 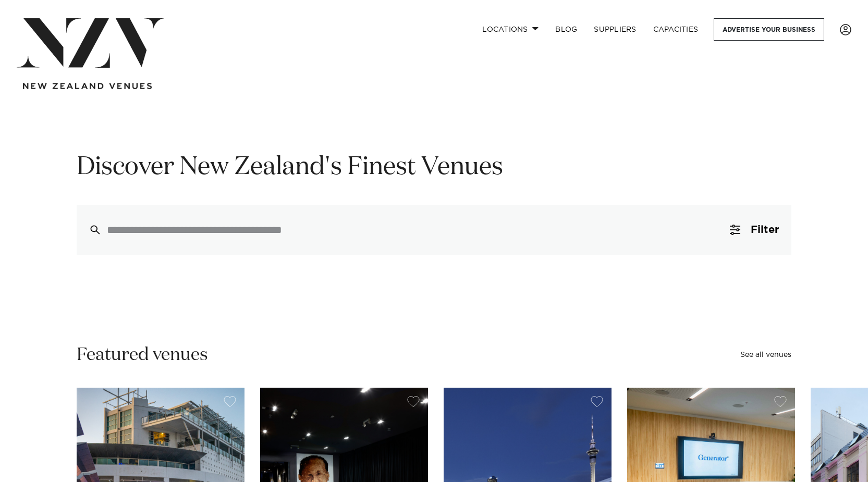 What do you see at coordinates (511, 29) in the screenshot?
I see `a: Locations` at bounding box center [511, 29].